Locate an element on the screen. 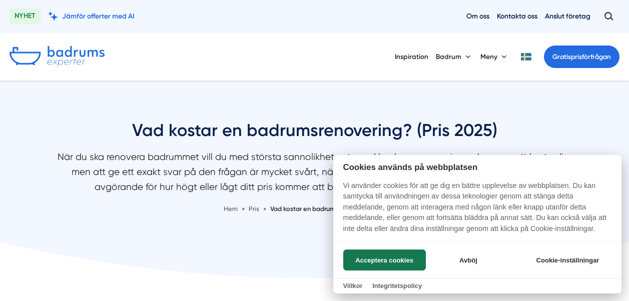 This screenshot has width=629, height=301. button: Avböj is located at coordinates (468, 260).